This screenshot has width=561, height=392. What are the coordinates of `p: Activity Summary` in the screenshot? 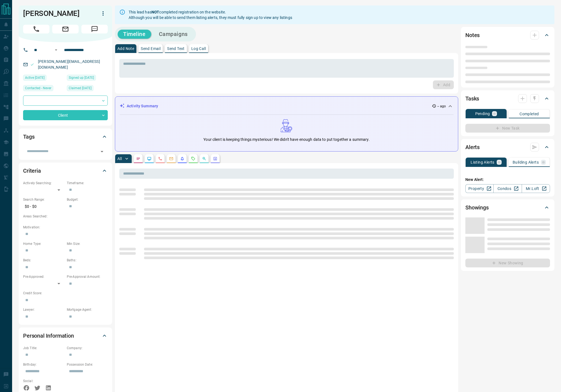 It's located at (142, 106).